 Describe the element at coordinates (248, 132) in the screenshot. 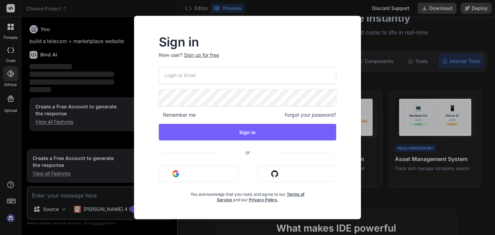

I see `button: Sign In` at that location.